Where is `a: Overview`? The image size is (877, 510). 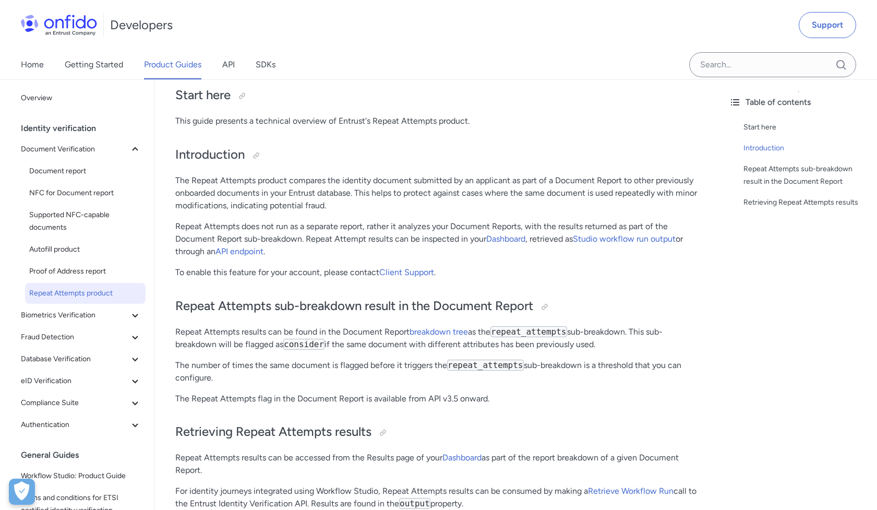
a: Overview is located at coordinates (81, 98).